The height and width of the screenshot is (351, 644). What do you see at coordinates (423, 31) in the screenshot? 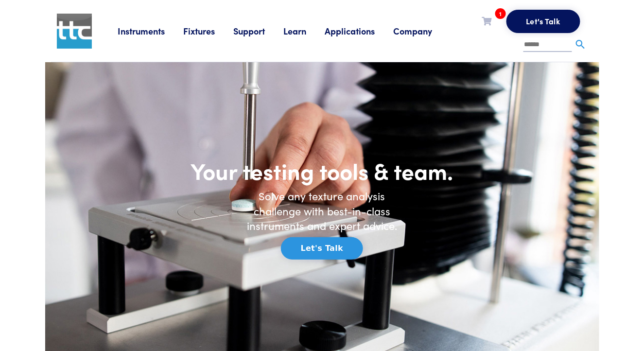
I see `a: Company` at bounding box center [423, 31].